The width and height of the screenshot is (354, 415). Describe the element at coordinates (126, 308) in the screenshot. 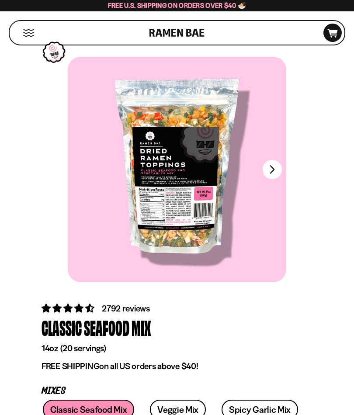

I see `span: 2792 reviews` at that location.